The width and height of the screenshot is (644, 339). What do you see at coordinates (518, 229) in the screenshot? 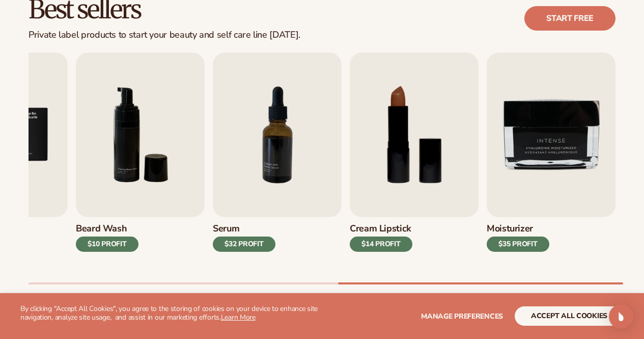
I see `h3: Moisturizer` at bounding box center [518, 229].